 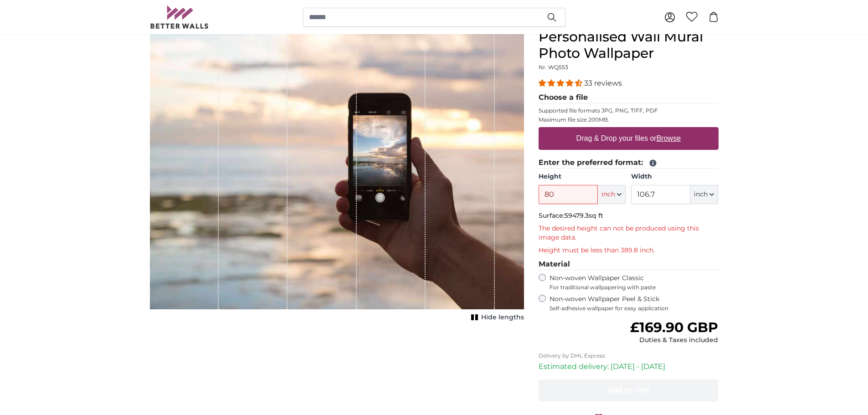 What do you see at coordinates (628, 390) in the screenshot?
I see `span: Add to cart` at bounding box center [628, 390].